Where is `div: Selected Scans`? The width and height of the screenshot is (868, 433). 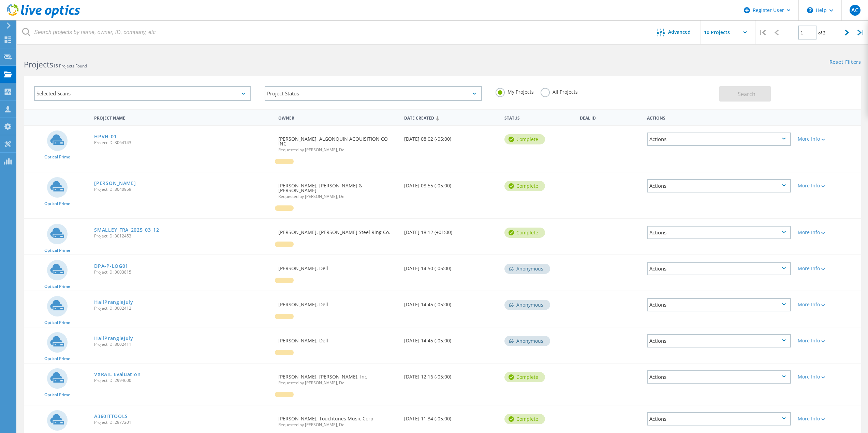 div: Selected Scans is located at coordinates (143, 94).